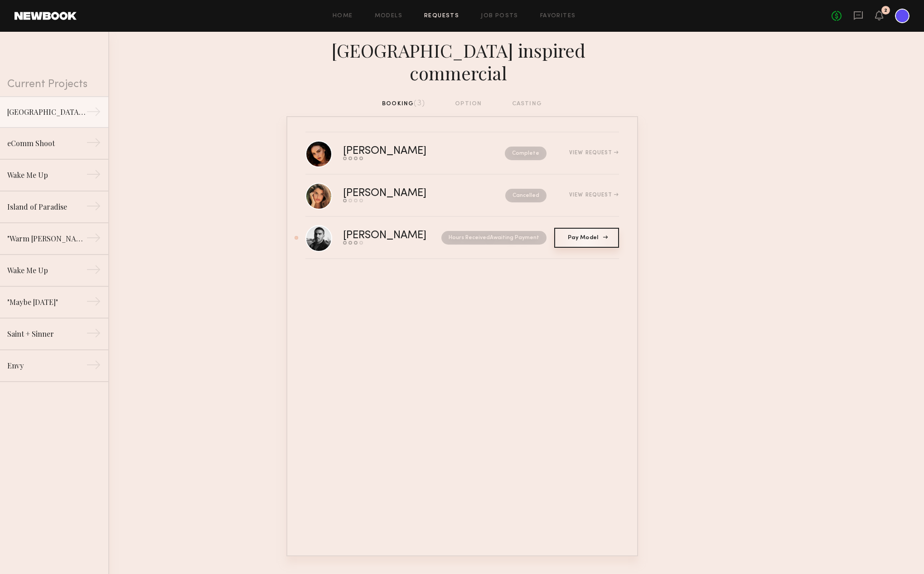 The image size is (924, 574). What do you see at coordinates (526, 196) in the screenshot?
I see `nb-request-status: Cancelled` at bounding box center [526, 196].